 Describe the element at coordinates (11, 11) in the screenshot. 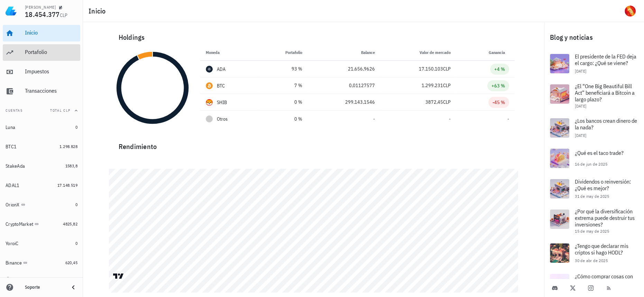

I see `img: LedgiFi` at that location.